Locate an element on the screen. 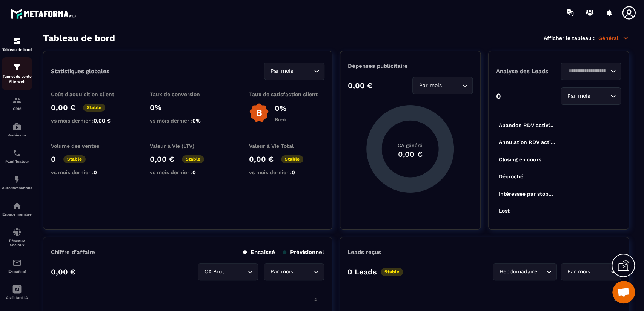 This screenshot has height=311, width=644. tspan: Closing en cours is located at coordinates (520, 160).